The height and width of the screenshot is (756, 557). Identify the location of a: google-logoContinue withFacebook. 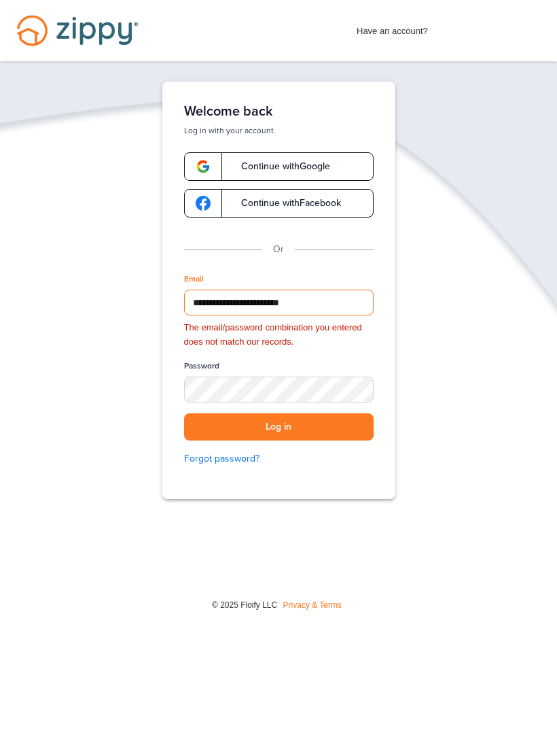
(278, 204).